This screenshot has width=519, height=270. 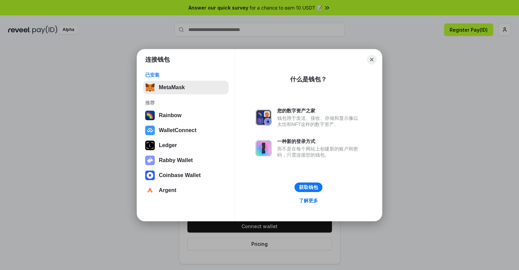 I want to click on div: Coinbase Wallet, so click(x=180, y=175).